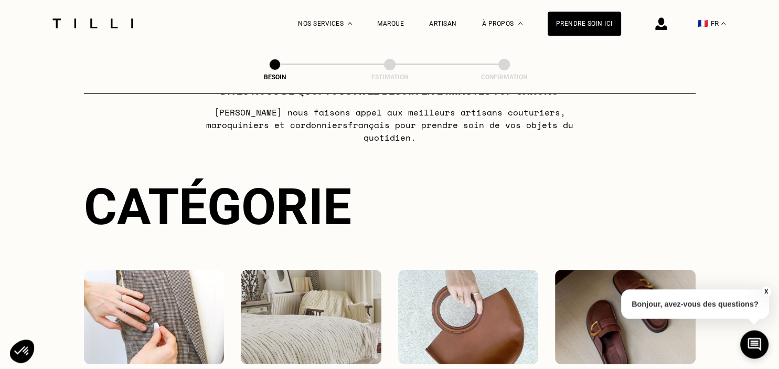 The image size is (779, 369). Describe the element at coordinates (154, 317) in the screenshot. I see `img: Vêtements` at that location.